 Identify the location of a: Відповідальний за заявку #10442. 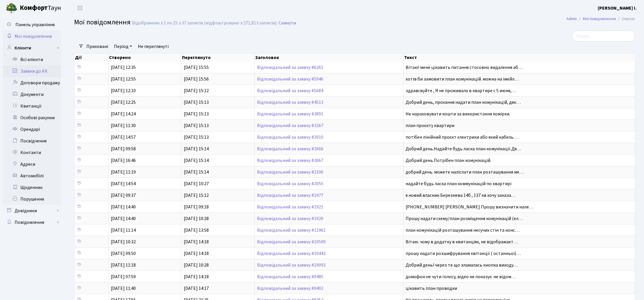
(291, 253).